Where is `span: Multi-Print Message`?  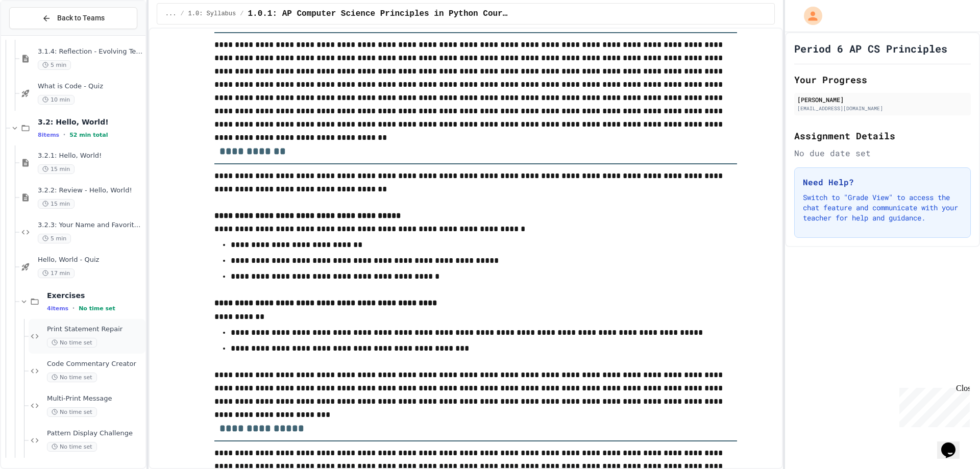 span: Multi-Print Message is located at coordinates (95, 399).